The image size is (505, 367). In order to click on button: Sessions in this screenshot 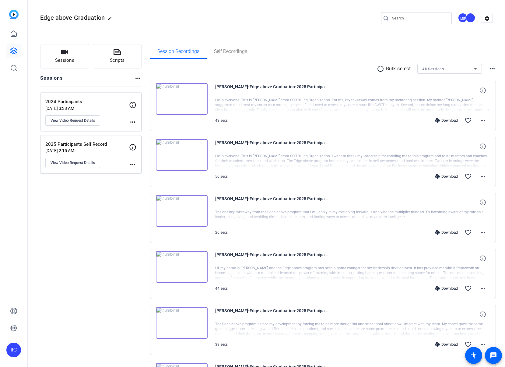, I will do `click(65, 56)`.